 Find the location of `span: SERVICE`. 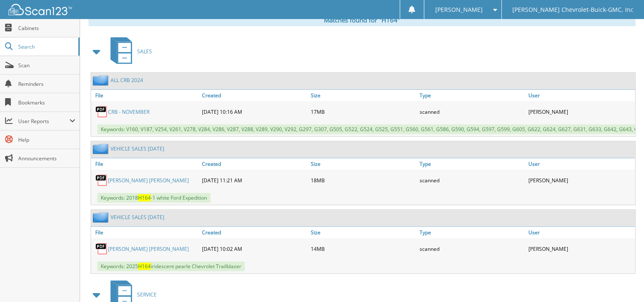

span: SERVICE is located at coordinates (147, 295).